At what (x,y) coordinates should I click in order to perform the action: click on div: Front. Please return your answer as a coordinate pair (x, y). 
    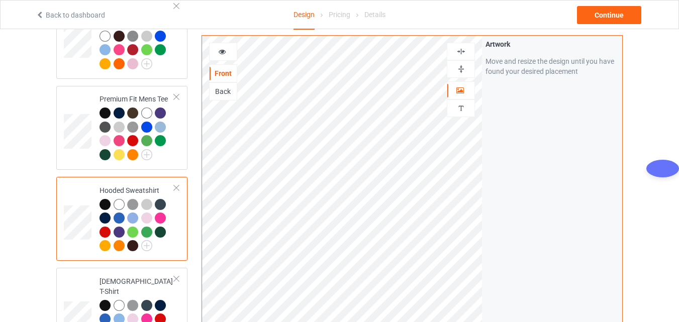
    Looking at the image, I should click on (223, 73).